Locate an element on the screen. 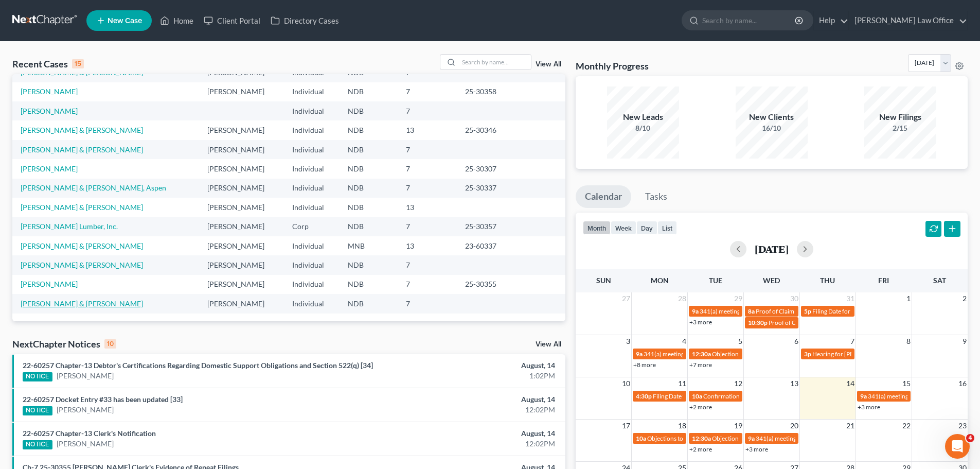 The height and width of the screenshot is (469, 980). span: Confirmation Hearing for is located at coordinates (737, 396).